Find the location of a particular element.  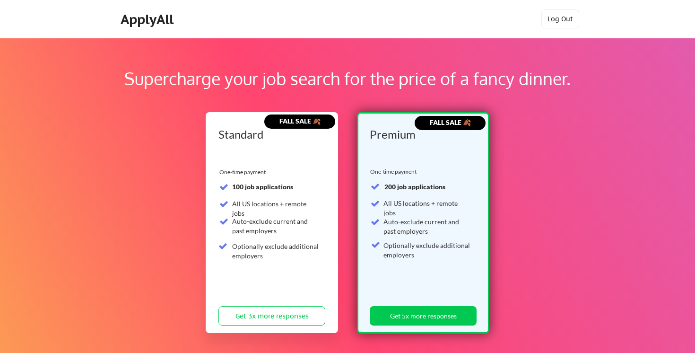

strong: 200 job applications is located at coordinates (415, 186).